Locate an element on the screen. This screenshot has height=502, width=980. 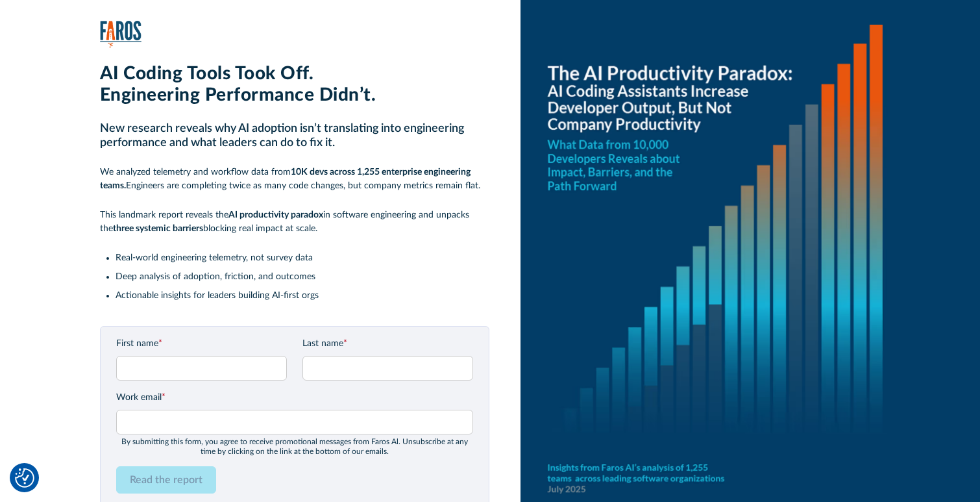
div: By submitting this form, you agree to receive promotional messages from Faros Al. Unsubscribe at ... is located at coordinates (294, 446).